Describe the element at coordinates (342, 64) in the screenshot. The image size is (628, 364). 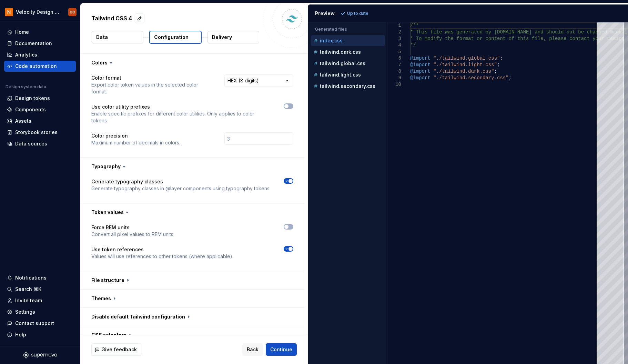
I see `p: tailwind.global.css` at that location.